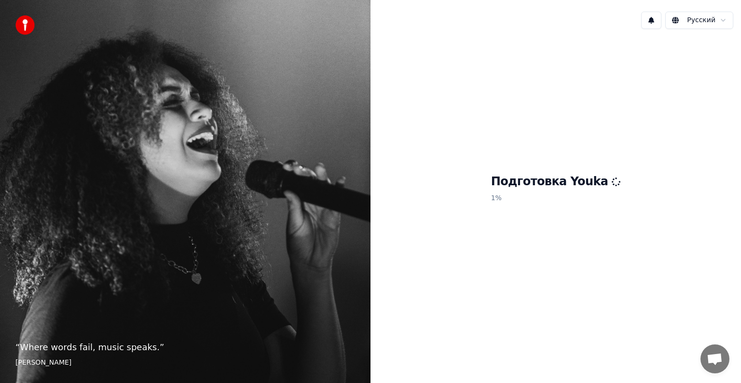 This screenshot has width=741, height=383. What do you see at coordinates (556, 198) in the screenshot?
I see `p: 1 %` at bounding box center [556, 198].